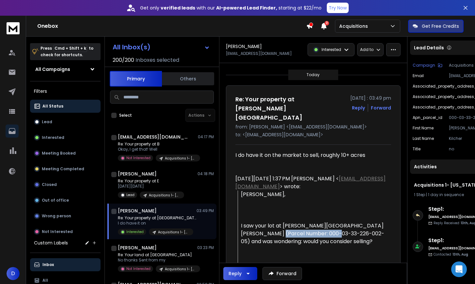 Image resolution: width=475 pixels, height=284 pixels. Describe the element at coordinates (67, 52) in the screenshot. I see `p: Press to check for shortcuts.` at that location.